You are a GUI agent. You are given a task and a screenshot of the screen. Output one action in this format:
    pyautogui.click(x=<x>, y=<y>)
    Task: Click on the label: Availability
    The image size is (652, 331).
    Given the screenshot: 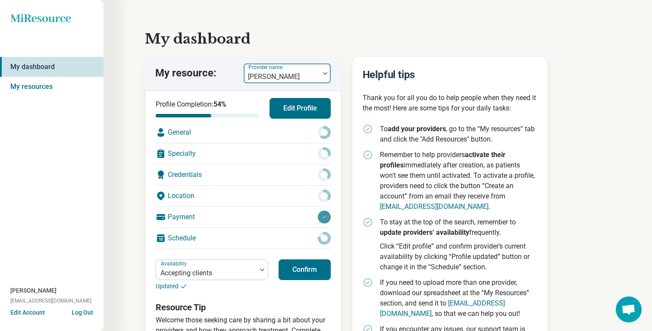 What is the action you would take?
    pyautogui.click(x=175, y=263)
    